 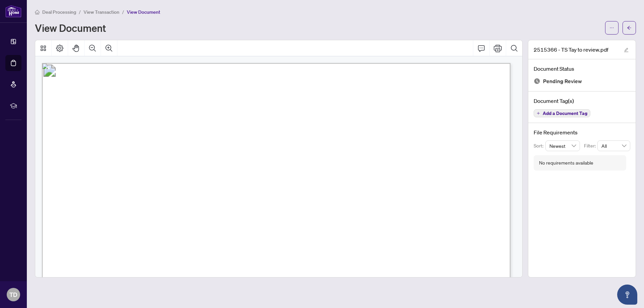 What do you see at coordinates (70, 28) in the screenshot?
I see `h1: View Document` at bounding box center [70, 28].